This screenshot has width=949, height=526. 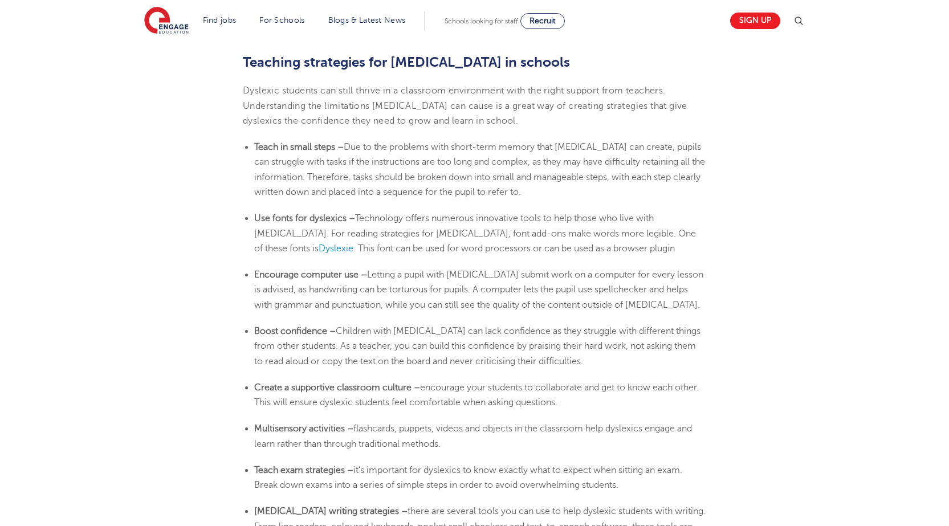 What do you see at coordinates (514, 249) in the screenshot?
I see `span: . This font can be used for word processors or can be used as a browser plugin` at bounding box center [514, 249].